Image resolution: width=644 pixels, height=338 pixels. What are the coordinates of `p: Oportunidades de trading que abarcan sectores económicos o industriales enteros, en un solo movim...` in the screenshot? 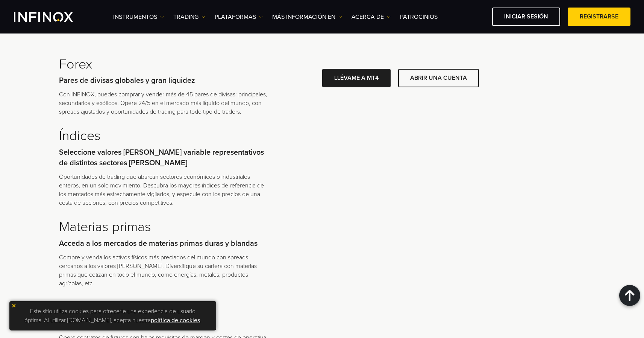 It's located at (164, 190).